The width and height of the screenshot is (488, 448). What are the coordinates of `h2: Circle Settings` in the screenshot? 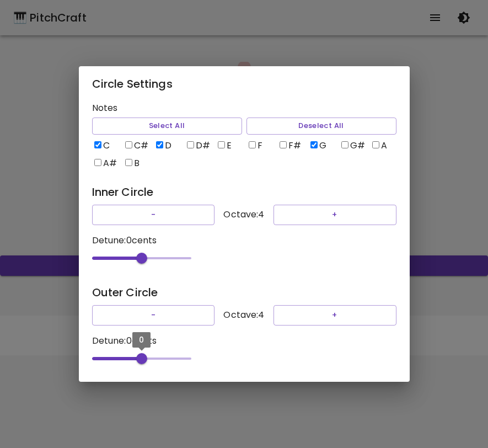 It's located at (245, 84).